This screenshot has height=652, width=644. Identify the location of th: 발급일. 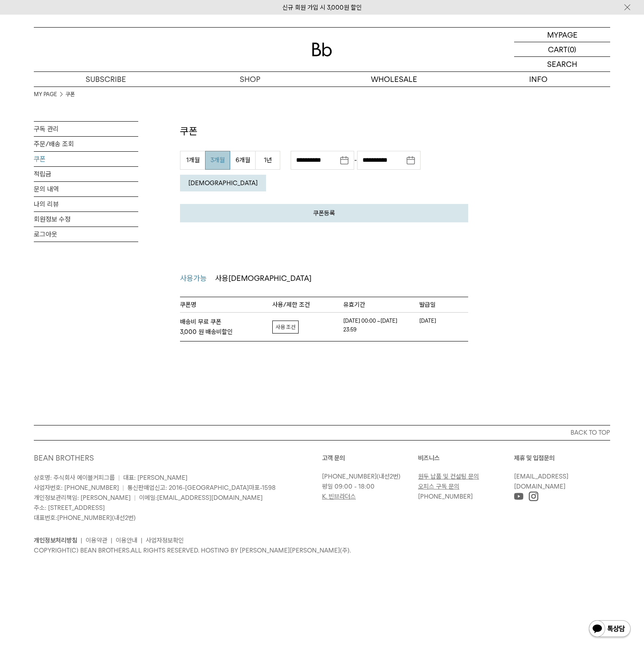
(444, 305).